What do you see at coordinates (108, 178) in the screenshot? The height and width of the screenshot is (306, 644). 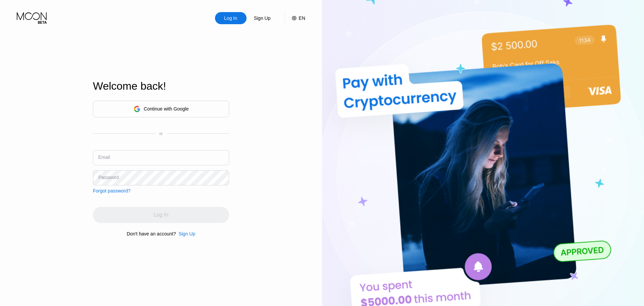 I see `div: Password` at bounding box center [108, 178].